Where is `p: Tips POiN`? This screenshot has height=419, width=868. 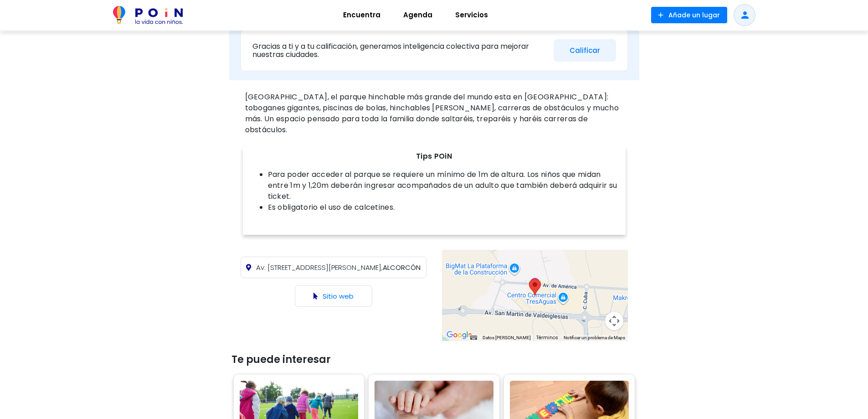 p: Tips POiN is located at coordinates (434, 156).